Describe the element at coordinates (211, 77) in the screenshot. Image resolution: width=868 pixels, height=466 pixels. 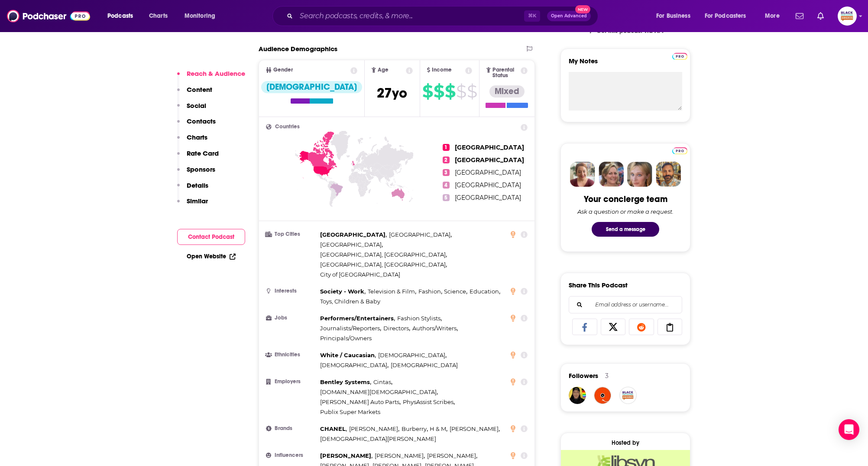
I see `button: Reach & Audience` at that location.